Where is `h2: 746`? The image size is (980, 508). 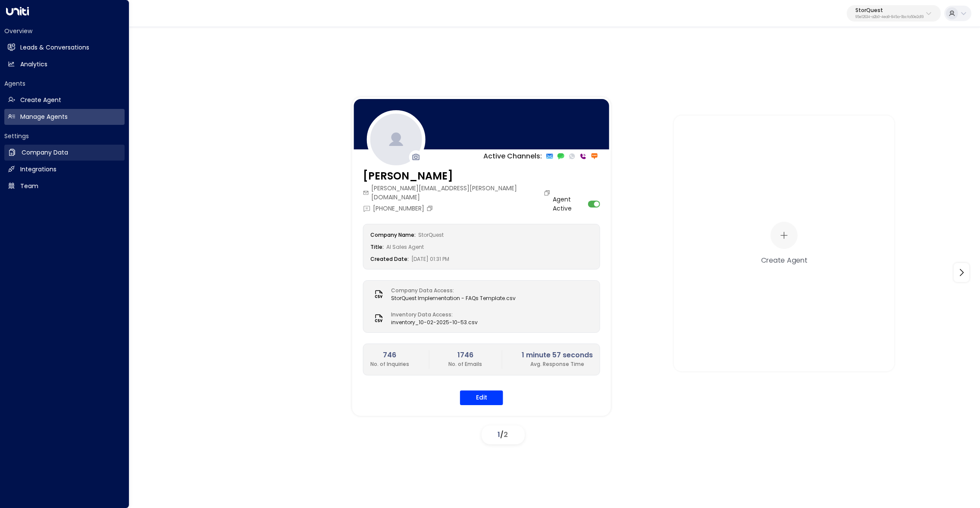
h2: 746 is located at coordinates (390, 356).